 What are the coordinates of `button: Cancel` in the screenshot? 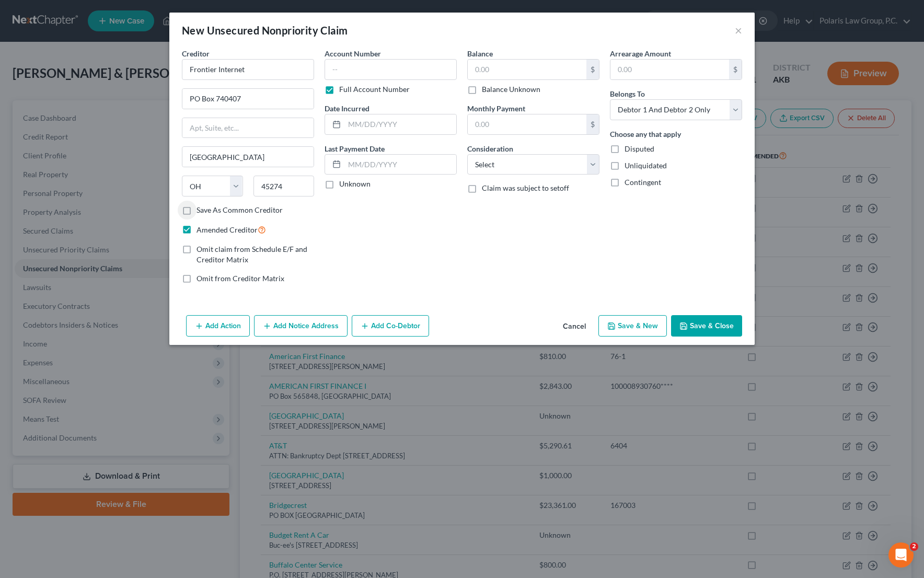 It's located at (575, 327).